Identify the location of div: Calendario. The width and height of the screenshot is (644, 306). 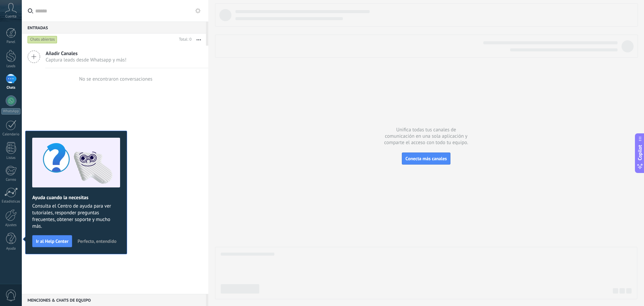
(11, 134).